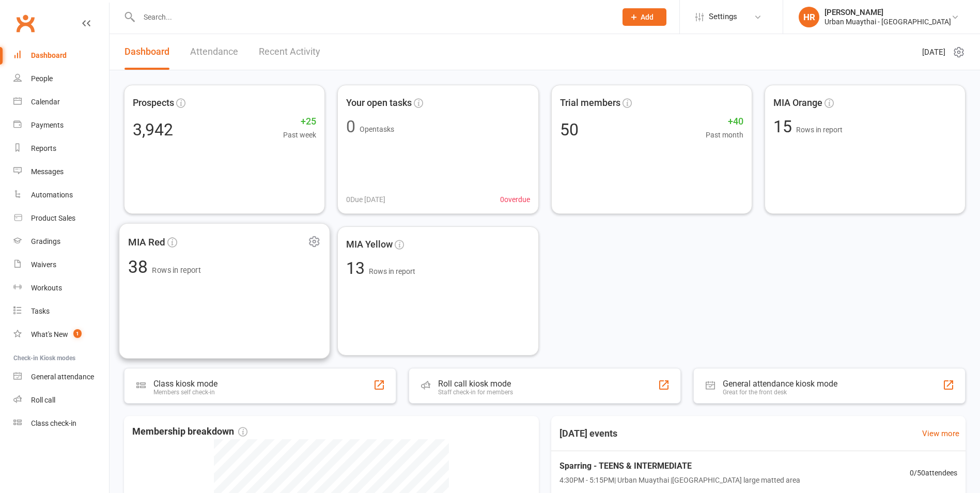  I want to click on span: +40, so click(725, 121).